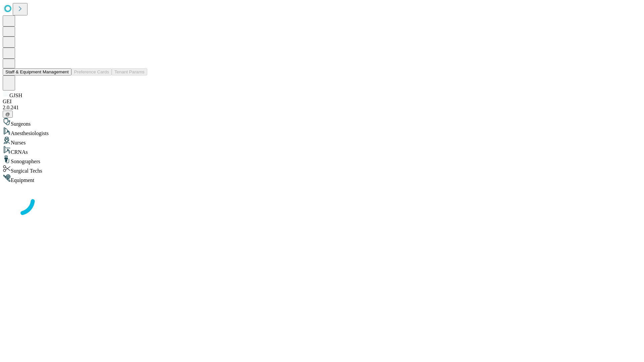  I want to click on div: Equipment, so click(322, 179).